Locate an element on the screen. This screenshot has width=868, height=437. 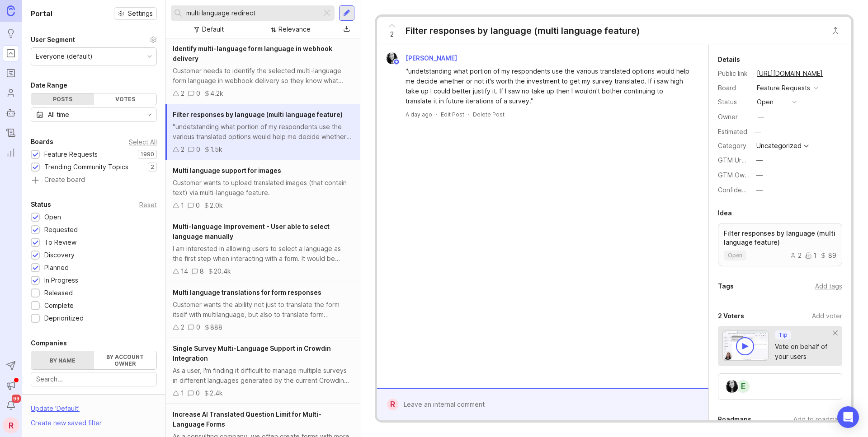
button: Settings is located at coordinates (135, 14).